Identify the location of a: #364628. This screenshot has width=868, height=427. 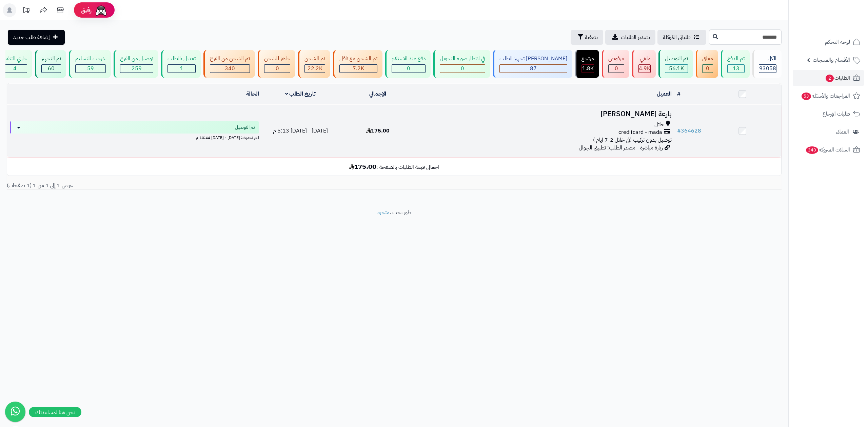
(689, 130).